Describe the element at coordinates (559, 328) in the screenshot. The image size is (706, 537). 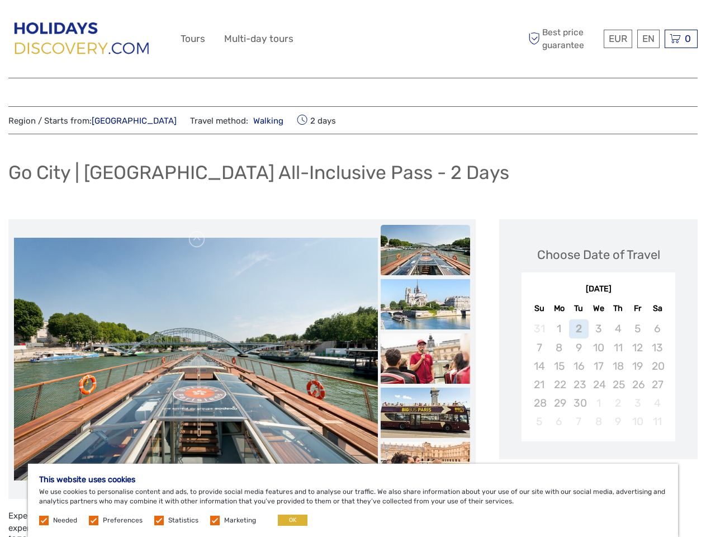
I see `div: Not available Monday, September 1st, 2025` at that location.